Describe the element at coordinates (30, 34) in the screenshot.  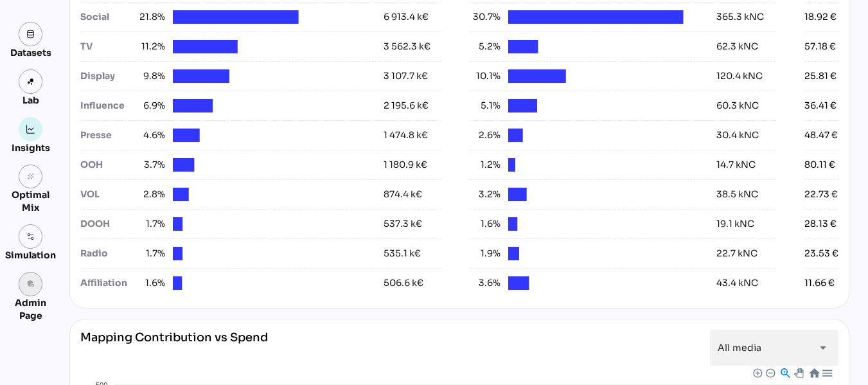
I see `img: data.svg` at that location.